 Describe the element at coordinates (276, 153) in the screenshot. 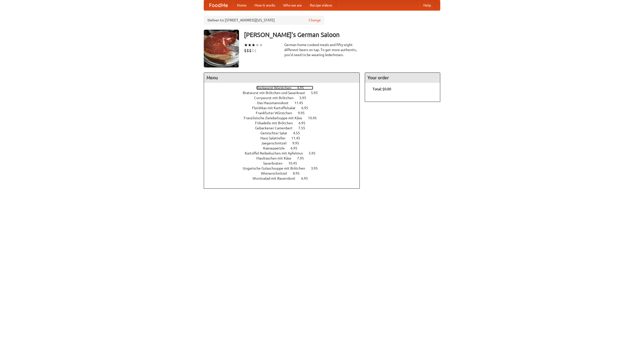

I see `span: Kartoffel Reibekuchen mit Apfelmus` at that location.